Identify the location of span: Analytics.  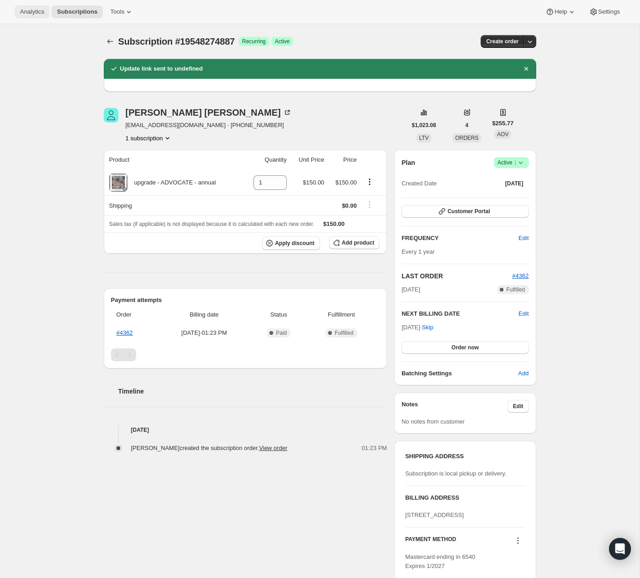
(32, 12).